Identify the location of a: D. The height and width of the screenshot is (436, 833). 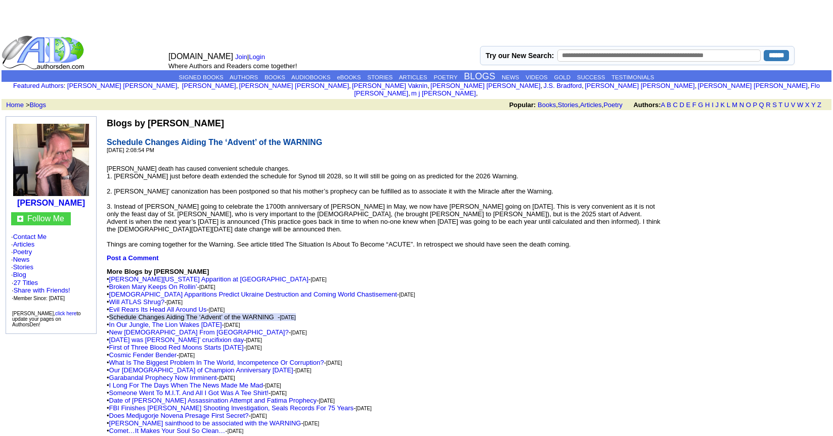
(681, 105).